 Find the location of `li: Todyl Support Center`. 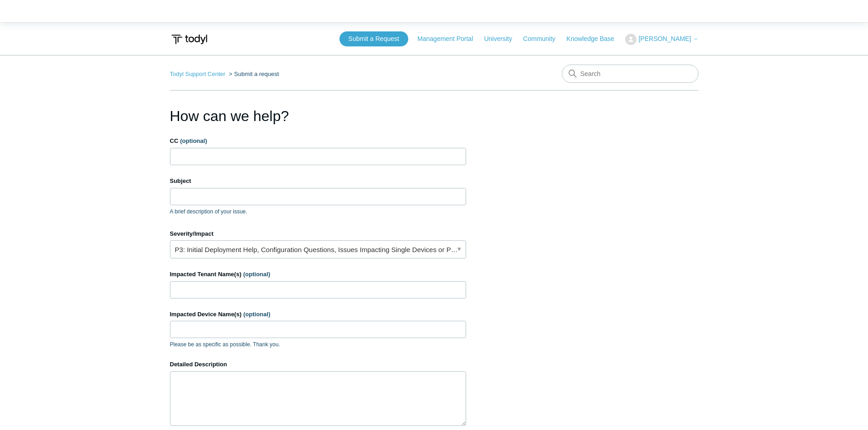

li: Todyl Support Center is located at coordinates (198, 74).